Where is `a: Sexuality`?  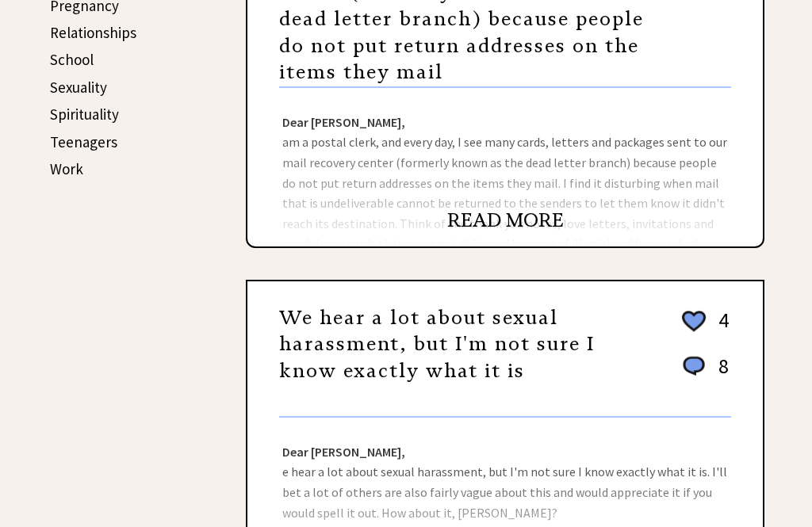 a: Sexuality is located at coordinates (78, 88).